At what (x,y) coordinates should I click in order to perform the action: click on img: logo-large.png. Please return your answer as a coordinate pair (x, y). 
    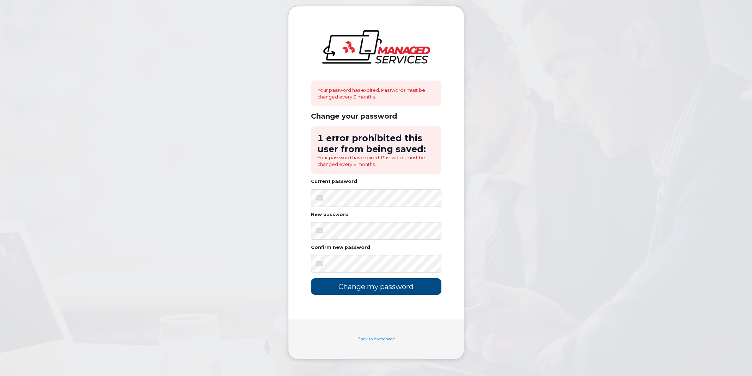
    Looking at the image, I should click on (376, 47).